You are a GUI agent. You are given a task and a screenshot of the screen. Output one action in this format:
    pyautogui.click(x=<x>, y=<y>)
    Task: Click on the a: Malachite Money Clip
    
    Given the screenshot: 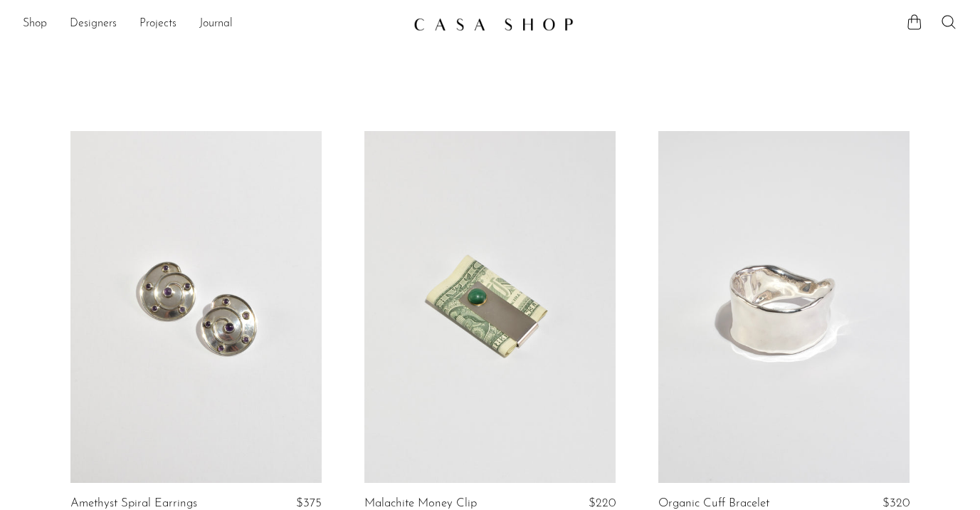 What is the action you would take?
    pyautogui.click(x=420, y=503)
    